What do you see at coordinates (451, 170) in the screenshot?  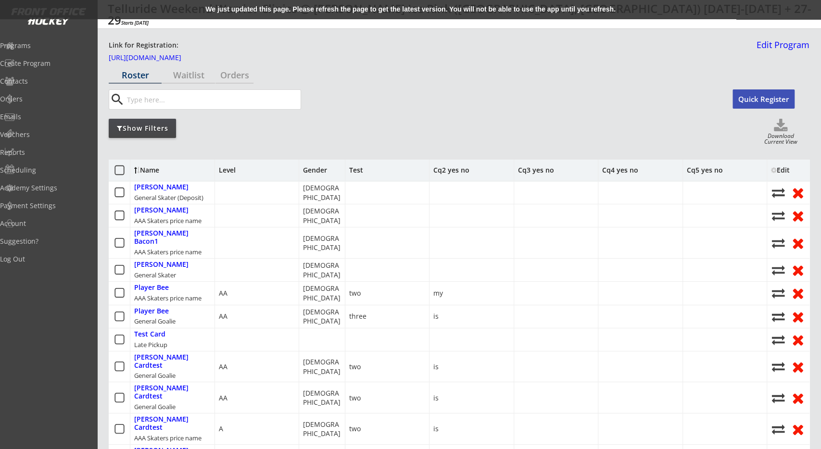 I see `div: Cq2 yes no` at bounding box center [451, 170].